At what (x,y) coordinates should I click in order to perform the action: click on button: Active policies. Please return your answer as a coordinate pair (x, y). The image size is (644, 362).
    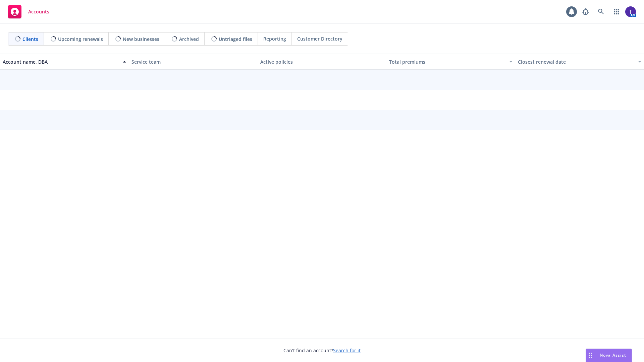
    Looking at the image, I should click on (322, 62).